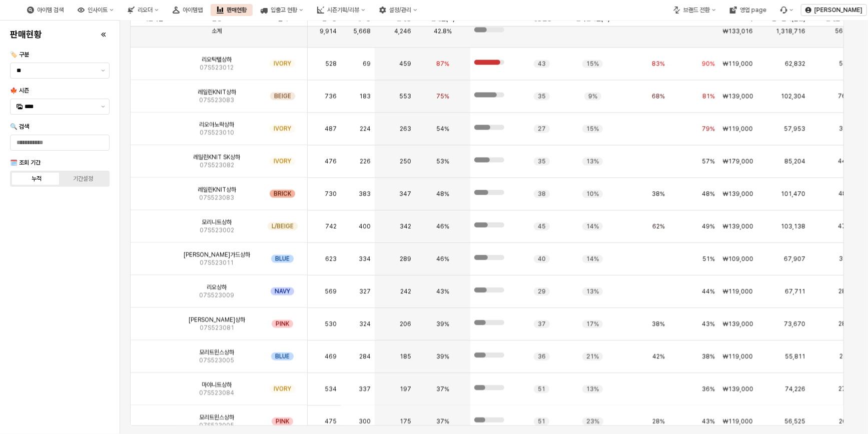 Image resolution: width=868 pixels, height=434 pixels. Describe the element at coordinates (282, 357) in the screenshot. I see `span: BLUE` at that location.